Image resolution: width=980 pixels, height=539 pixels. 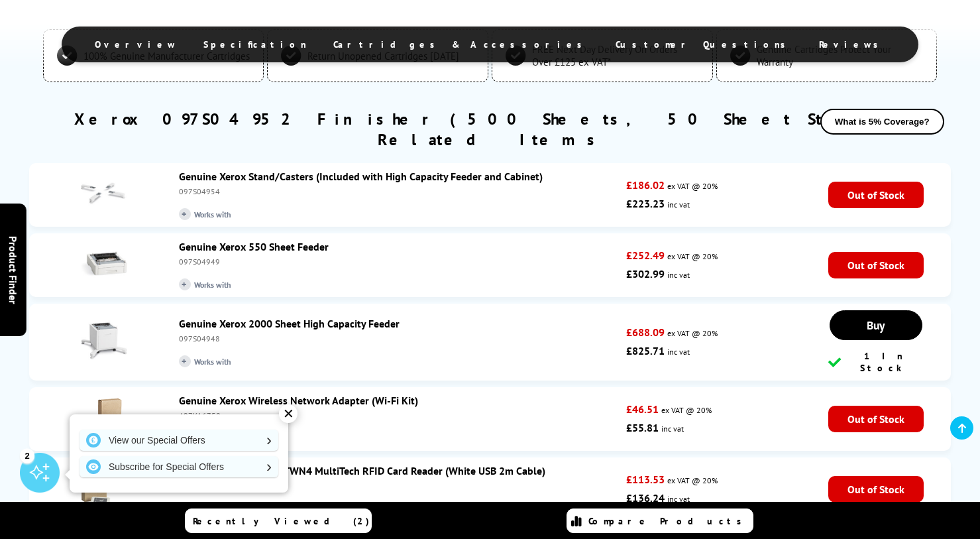 What do you see at coordinates (104, 341) in the screenshot?
I see `img: Genuine Xerox 2000 Sheet High Capacity Feeder` at bounding box center [104, 341].